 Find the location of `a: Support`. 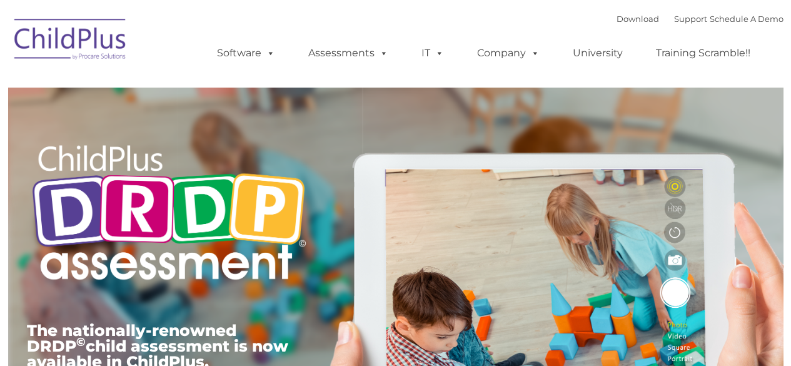

a: Support is located at coordinates (691, 19).